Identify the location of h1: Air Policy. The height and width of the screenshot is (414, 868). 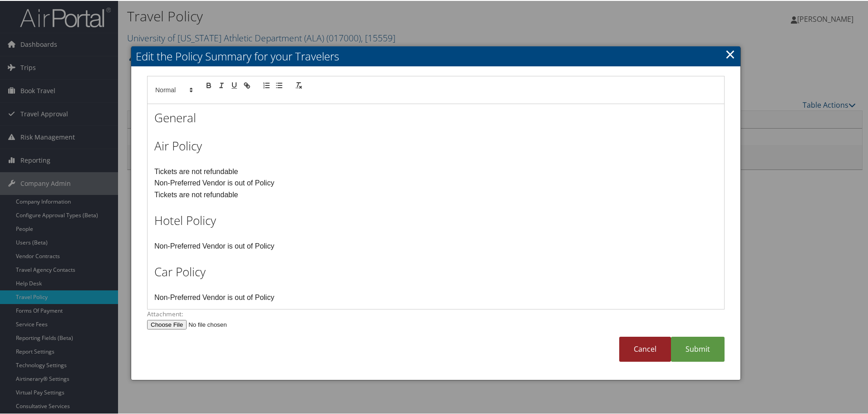
(436, 145).